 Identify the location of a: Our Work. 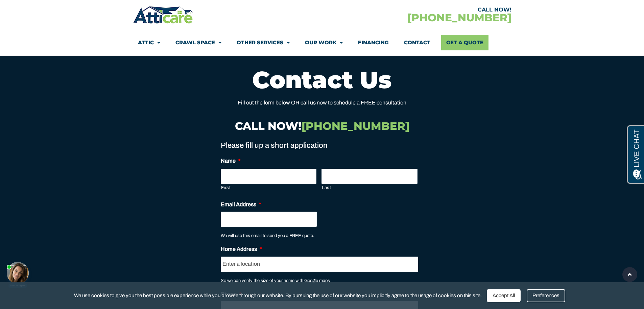
(324, 43).